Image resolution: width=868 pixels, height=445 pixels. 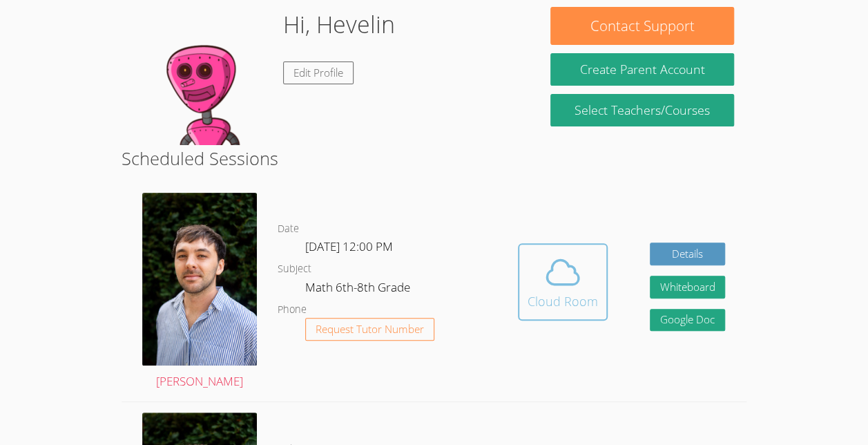 What do you see at coordinates (688, 287) in the screenshot?
I see `button: Whiteboard` at bounding box center [688, 287].